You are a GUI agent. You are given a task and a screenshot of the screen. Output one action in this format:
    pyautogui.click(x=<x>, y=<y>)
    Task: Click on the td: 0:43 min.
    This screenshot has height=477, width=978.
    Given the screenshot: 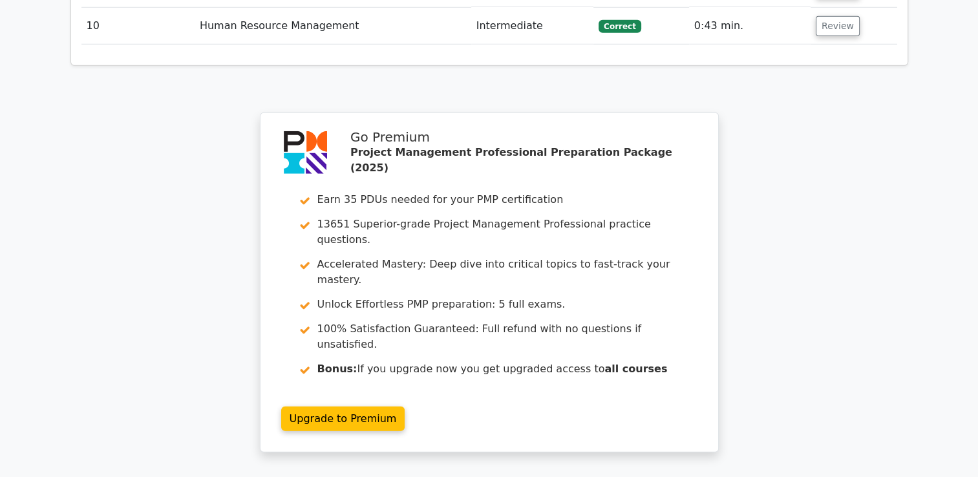 What is the action you would take?
    pyautogui.click(x=750, y=26)
    